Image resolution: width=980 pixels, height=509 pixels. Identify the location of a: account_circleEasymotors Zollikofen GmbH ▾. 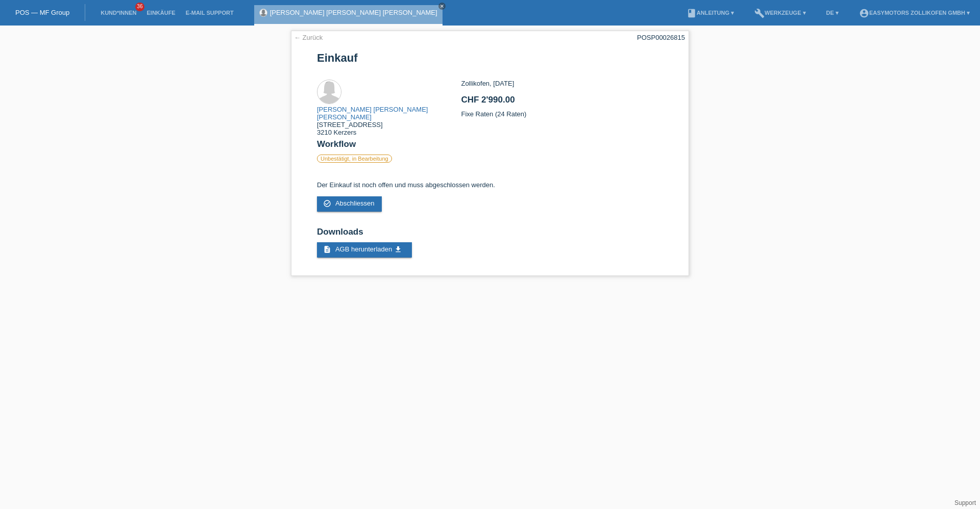
(914, 13).